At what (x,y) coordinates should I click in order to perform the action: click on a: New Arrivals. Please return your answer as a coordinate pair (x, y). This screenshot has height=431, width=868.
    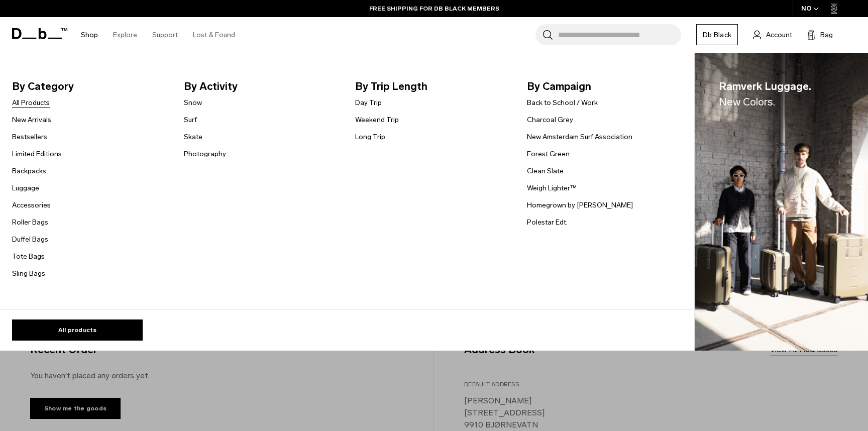
    Looking at the image, I should click on (31, 119).